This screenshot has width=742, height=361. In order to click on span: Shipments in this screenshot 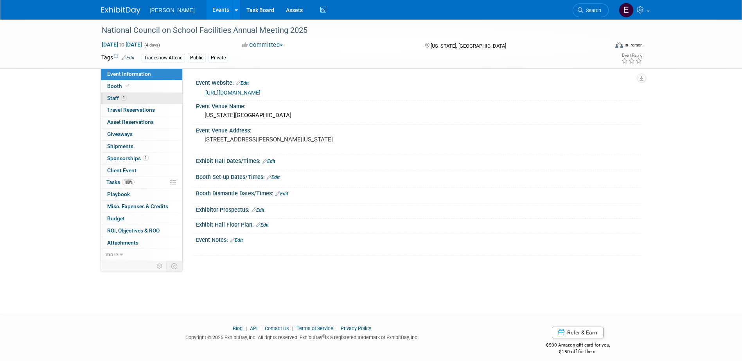, I will do `click(120, 146)`.